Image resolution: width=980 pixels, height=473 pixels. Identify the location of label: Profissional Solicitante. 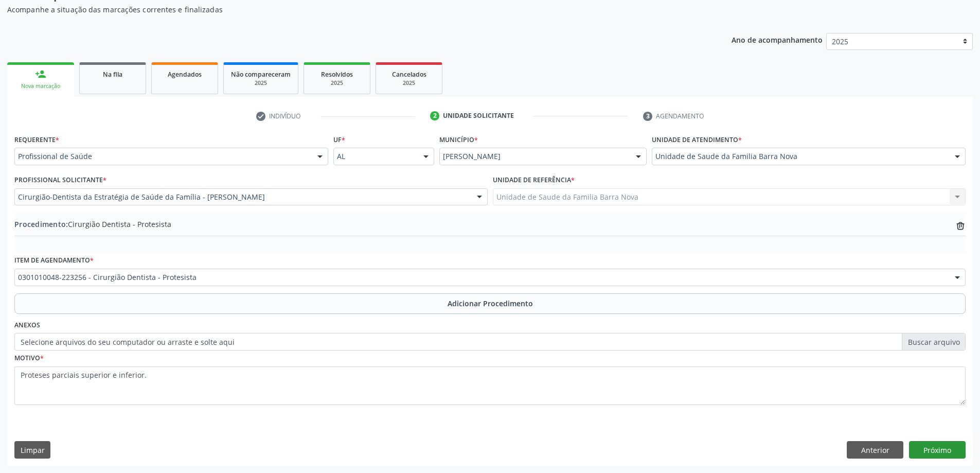
(61, 180).